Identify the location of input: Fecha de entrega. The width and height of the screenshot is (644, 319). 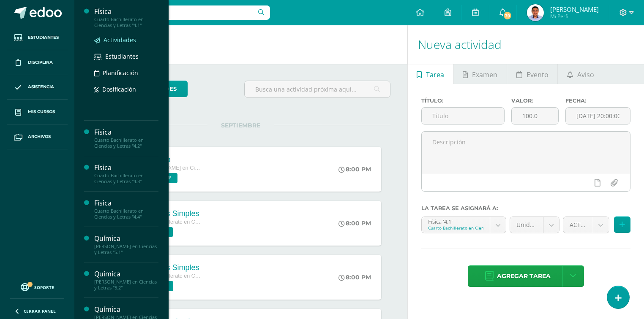
(598, 116).